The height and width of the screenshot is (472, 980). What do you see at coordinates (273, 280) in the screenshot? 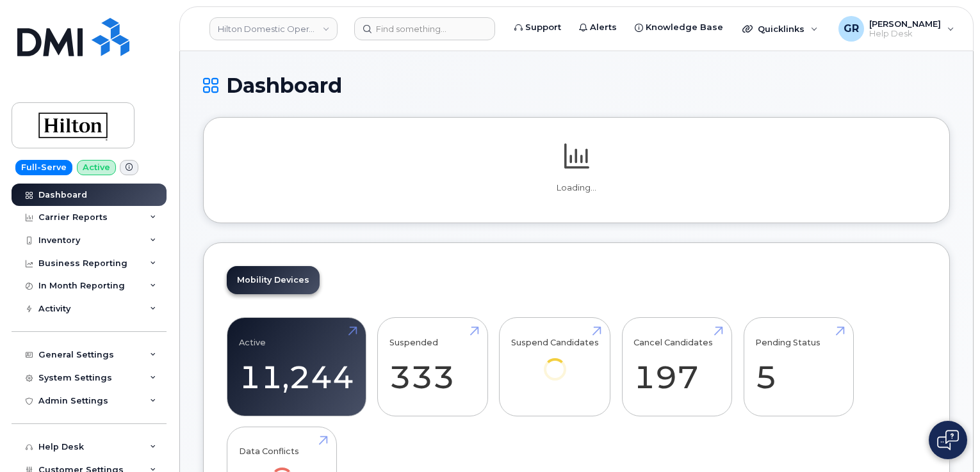
I see `a: Mobility Devices` at bounding box center [273, 280].